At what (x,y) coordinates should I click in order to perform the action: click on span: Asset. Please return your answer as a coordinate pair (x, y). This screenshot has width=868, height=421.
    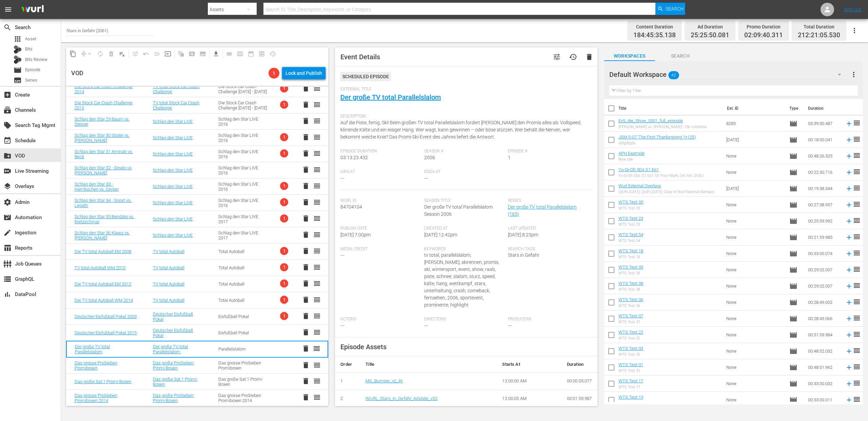
    Looking at the image, I should click on (17, 39).